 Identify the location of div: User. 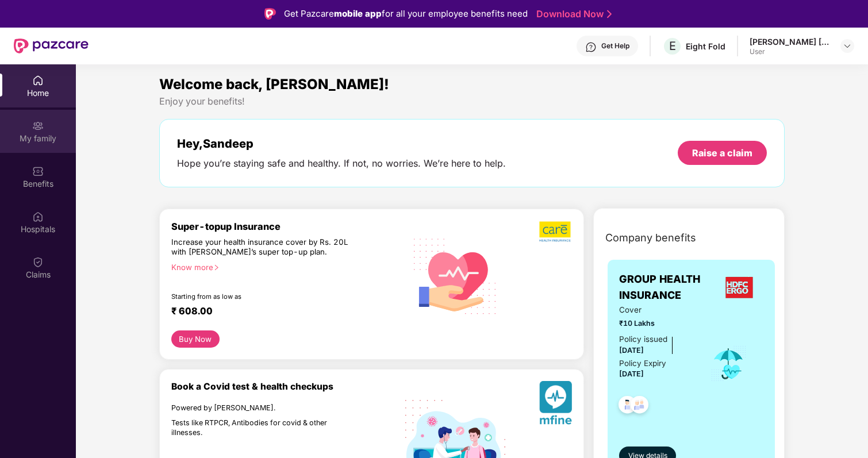
(790, 52).